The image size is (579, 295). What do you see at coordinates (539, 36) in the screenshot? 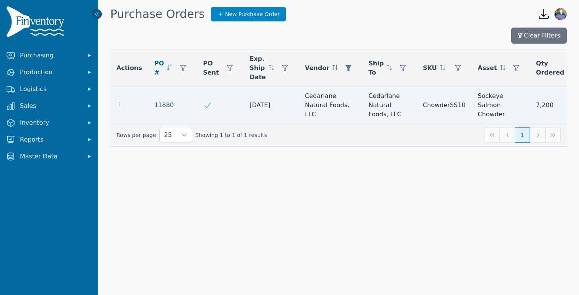
I see `button: Clear Filters` at bounding box center [539, 36].